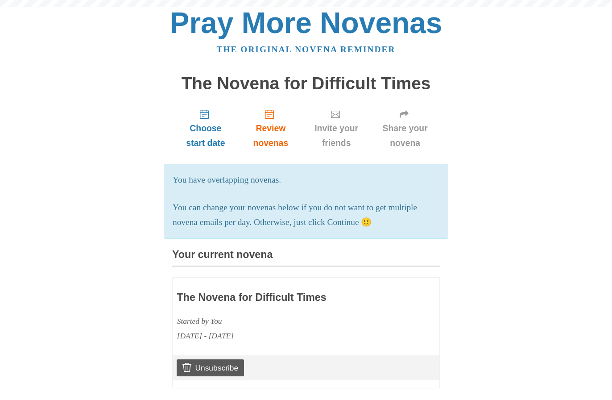 This screenshot has height=400, width=612. I want to click on a: Pray More Novenas, so click(306, 23).